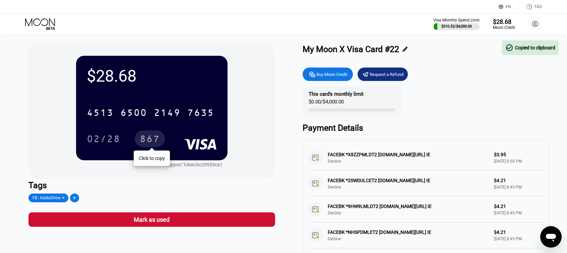 The image size is (567, 253). I want to click on div: 6500, so click(134, 113).